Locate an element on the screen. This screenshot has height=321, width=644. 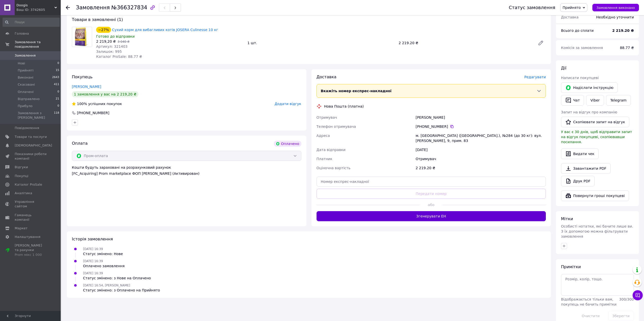
span: 88.77 ₴ is located at coordinates (627, 48).